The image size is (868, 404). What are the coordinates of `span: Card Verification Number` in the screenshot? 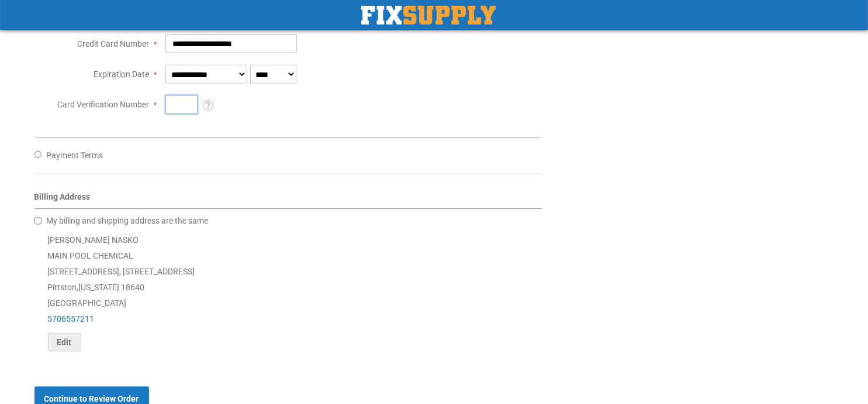 It's located at (103, 104).